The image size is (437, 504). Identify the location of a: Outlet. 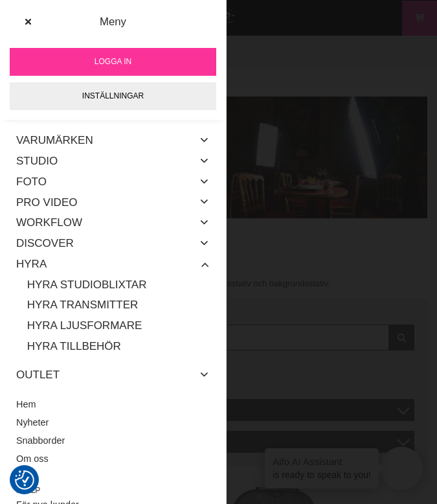
(37, 375).